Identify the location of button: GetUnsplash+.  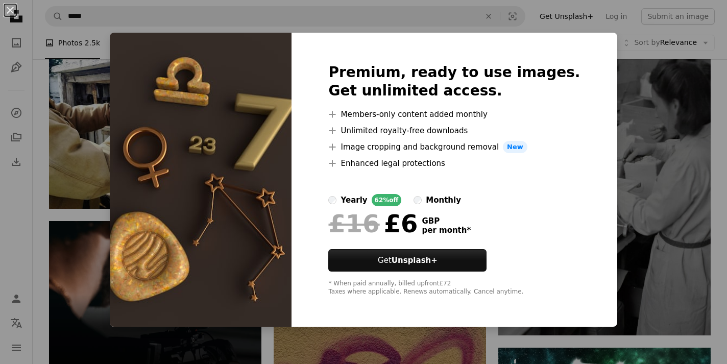
(407, 260).